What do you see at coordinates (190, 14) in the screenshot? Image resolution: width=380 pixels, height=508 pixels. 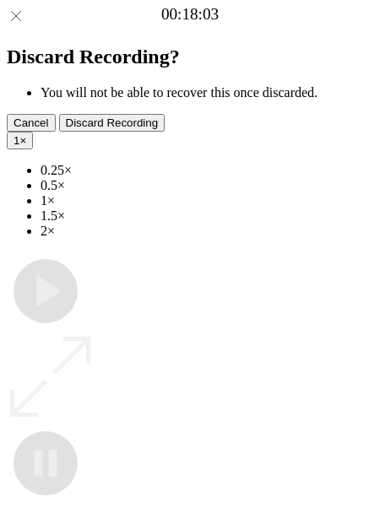 I see `a: 00:18:03` at bounding box center [190, 14].